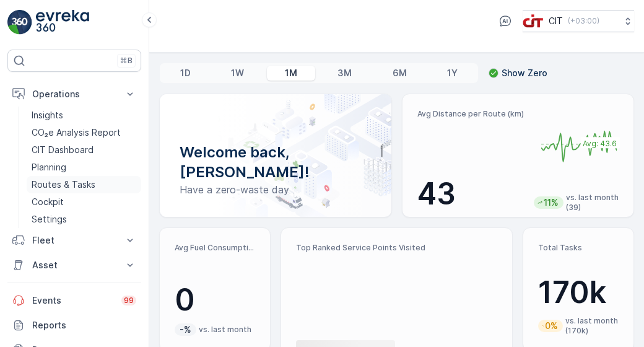 The image size is (644, 347). Describe the element at coordinates (578, 248) in the screenshot. I see `p: Total Tasks` at that location.